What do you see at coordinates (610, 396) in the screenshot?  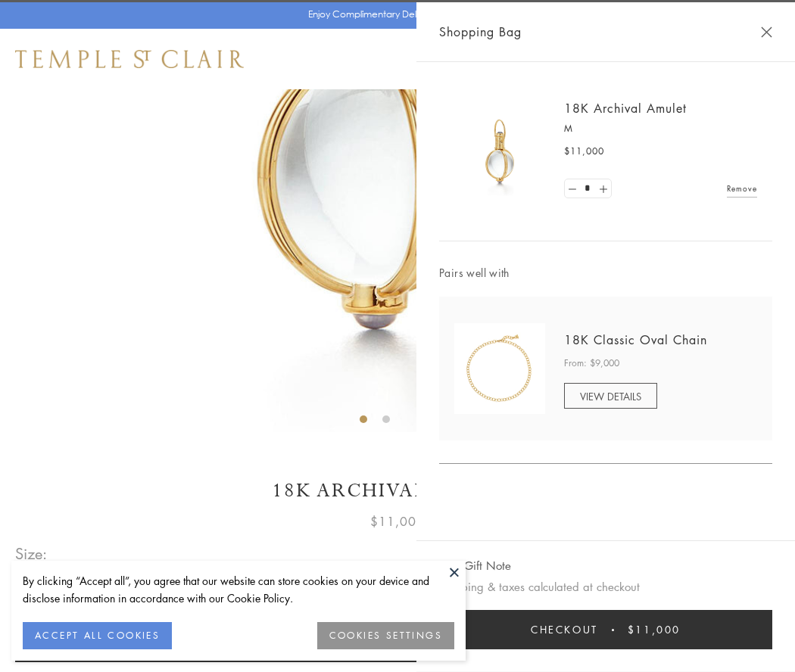 I see `a: VIEW DETAILS` at bounding box center [610, 396].